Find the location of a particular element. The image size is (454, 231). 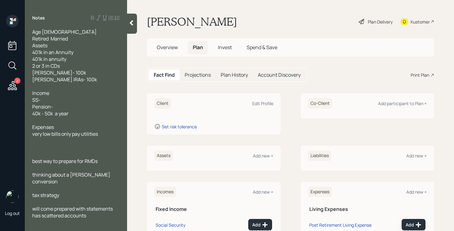

span: Invest is located at coordinates (225, 47).